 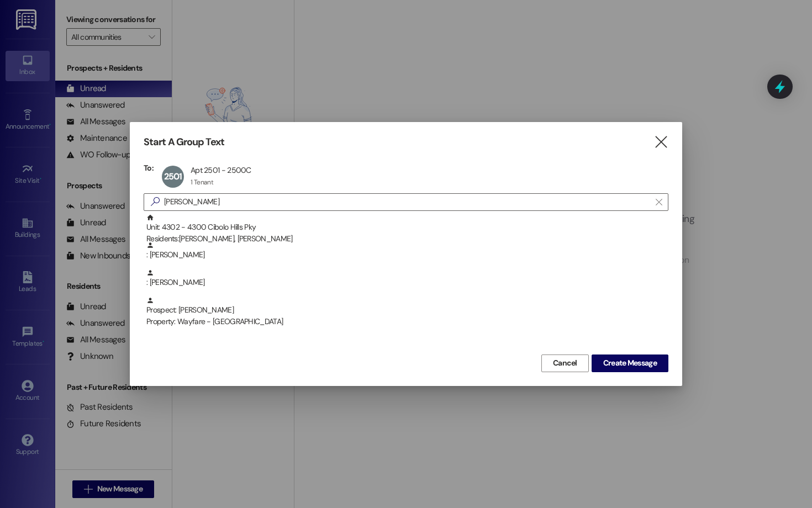 What do you see at coordinates (201, 182) in the screenshot?
I see `div: 1 Tenant` at bounding box center [201, 182].